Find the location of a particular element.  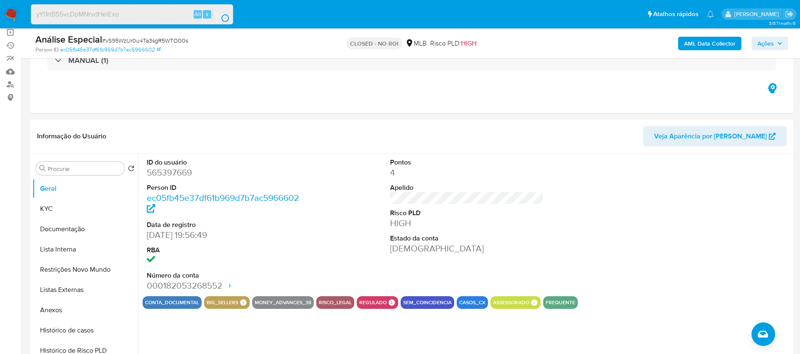

input: Procurar is located at coordinates (84, 169).